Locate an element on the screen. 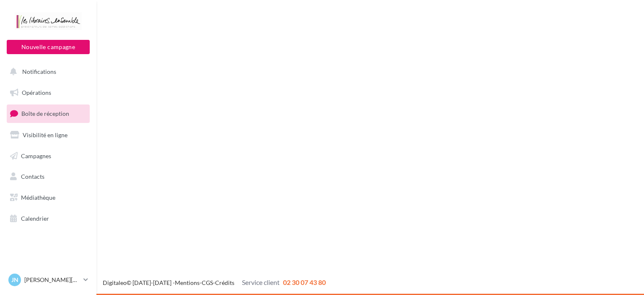  span: Campagnes is located at coordinates (36, 156).